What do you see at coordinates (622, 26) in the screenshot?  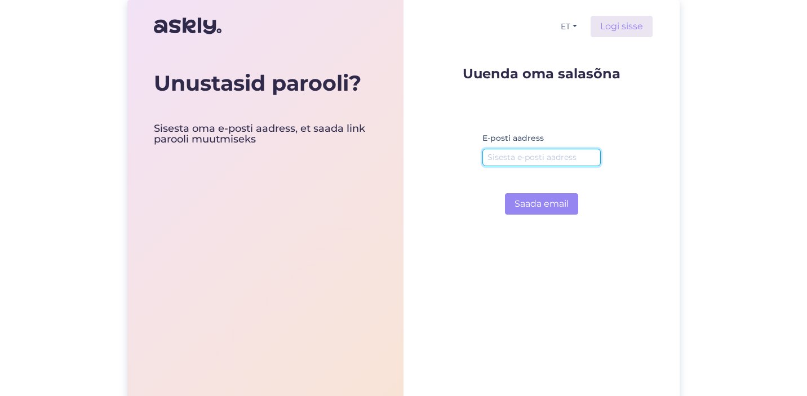 I see `a: Logi sisse` at bounding box center [622, 26].